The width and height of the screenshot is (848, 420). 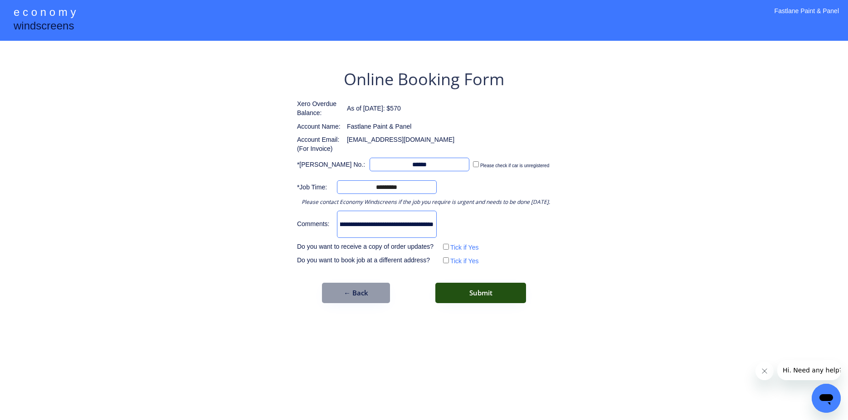 What do you see at coordinates (44, 27) in the screenshot?
I see `div: windscreens` at bounding box center [44, 27].